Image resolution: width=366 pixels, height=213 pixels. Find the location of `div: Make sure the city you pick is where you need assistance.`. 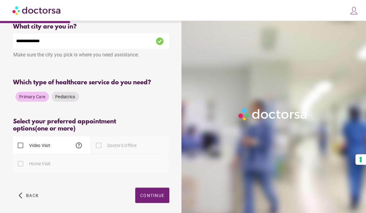

div: Make sure the city you pick is where you need assistance. is located at coordinates (91, 56).